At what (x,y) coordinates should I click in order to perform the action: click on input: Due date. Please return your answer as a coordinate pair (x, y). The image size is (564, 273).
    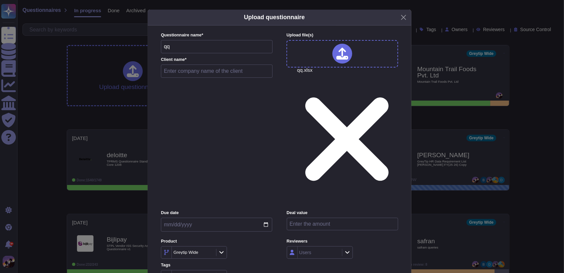
    Looking at the image, I should click on (217, 225).